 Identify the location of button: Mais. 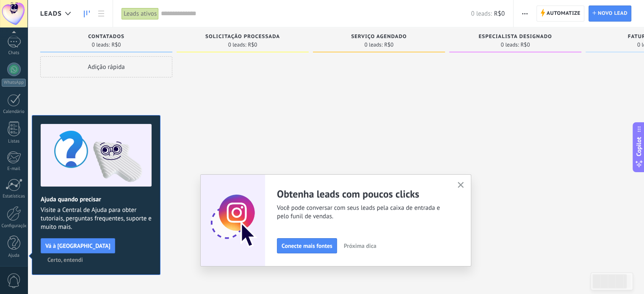
(525, 13).